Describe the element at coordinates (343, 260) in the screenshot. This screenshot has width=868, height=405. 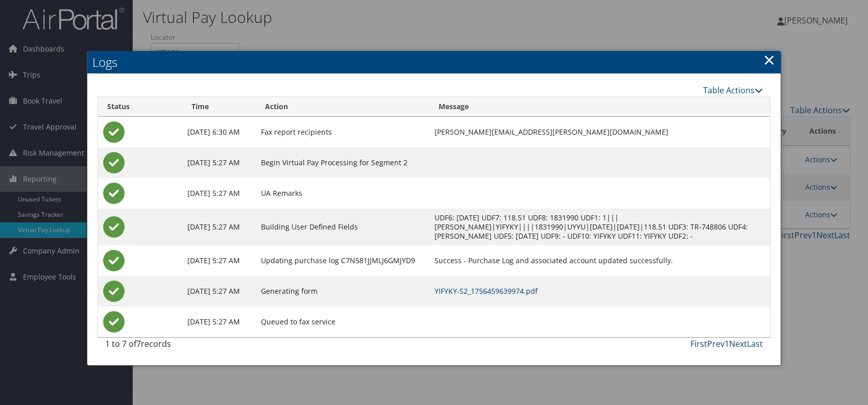
I see `td: Updating purchase log C7N581JJMLJ6GMJYD9` at that location.